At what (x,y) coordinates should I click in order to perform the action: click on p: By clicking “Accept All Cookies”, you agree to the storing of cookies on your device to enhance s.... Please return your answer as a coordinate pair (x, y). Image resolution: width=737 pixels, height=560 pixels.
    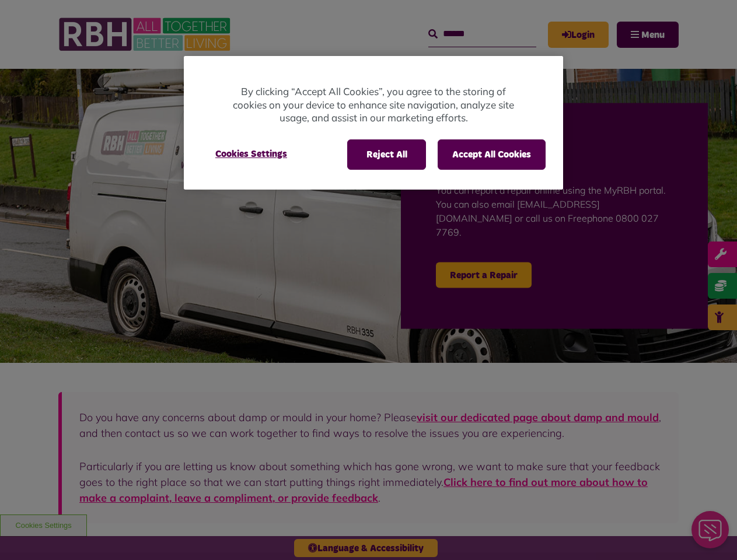
    Looking at the image, I should click on (374, 105).